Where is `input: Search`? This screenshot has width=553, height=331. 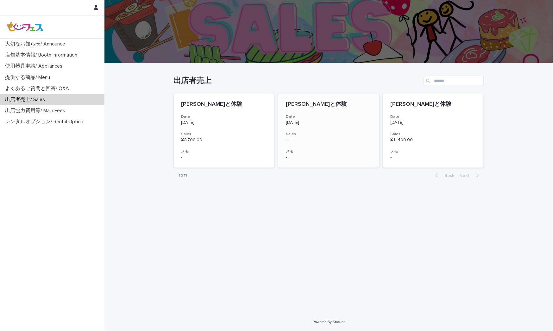
input: Search is located at coordinates (454, 81).